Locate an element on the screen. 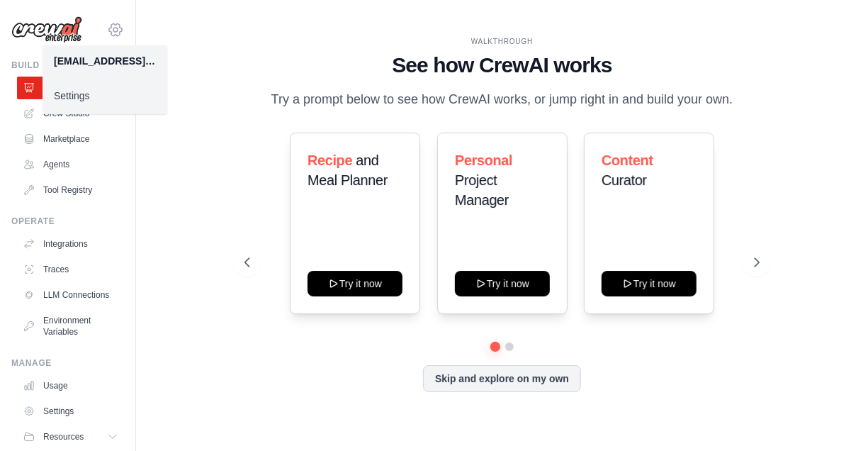 This screenshot has width=868, height=451. a: Marketplace is located at coordinates (70, 139).